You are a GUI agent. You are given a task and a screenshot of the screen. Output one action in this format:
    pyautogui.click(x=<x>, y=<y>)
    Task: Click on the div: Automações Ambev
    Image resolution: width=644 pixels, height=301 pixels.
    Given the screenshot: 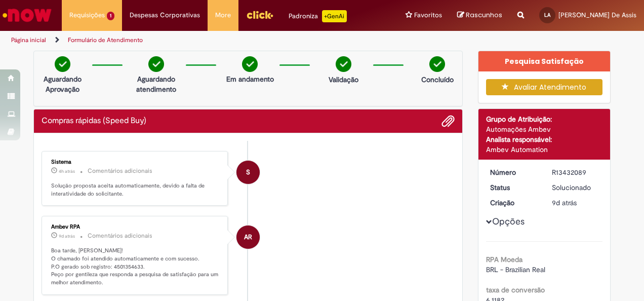 What is the action you would take?
    pyautogui.click(x=544, y=130)
    